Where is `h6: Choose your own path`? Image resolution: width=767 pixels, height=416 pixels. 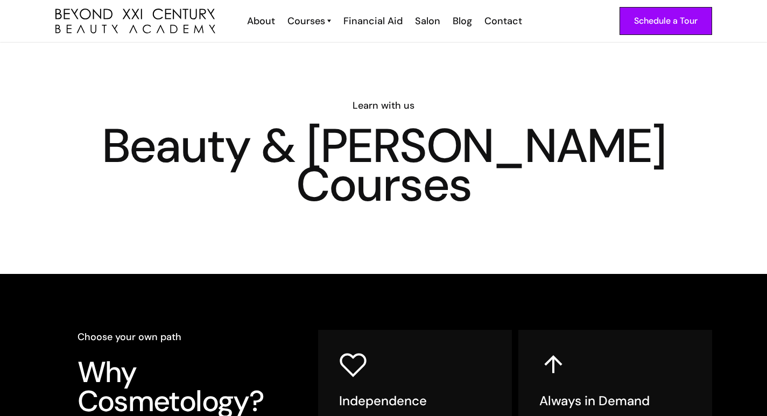
h6: Choose your own path is located at coordinates (182, 337).